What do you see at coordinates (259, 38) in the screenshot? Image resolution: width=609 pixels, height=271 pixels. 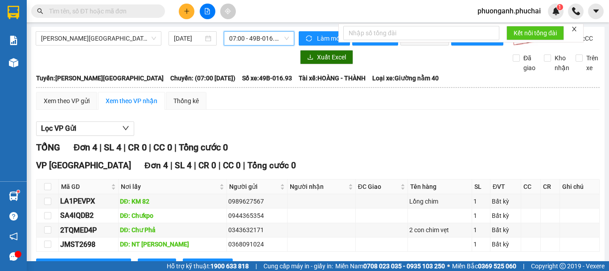 I see `span: 07:00 - 49B-016.93` at bounding box center [259, 38].